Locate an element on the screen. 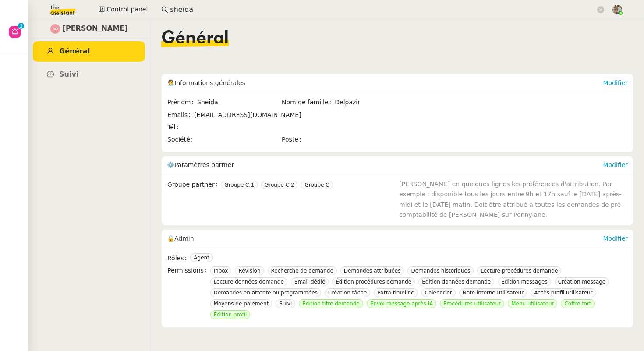  span: Inbox is located at coordinates (221, 271).